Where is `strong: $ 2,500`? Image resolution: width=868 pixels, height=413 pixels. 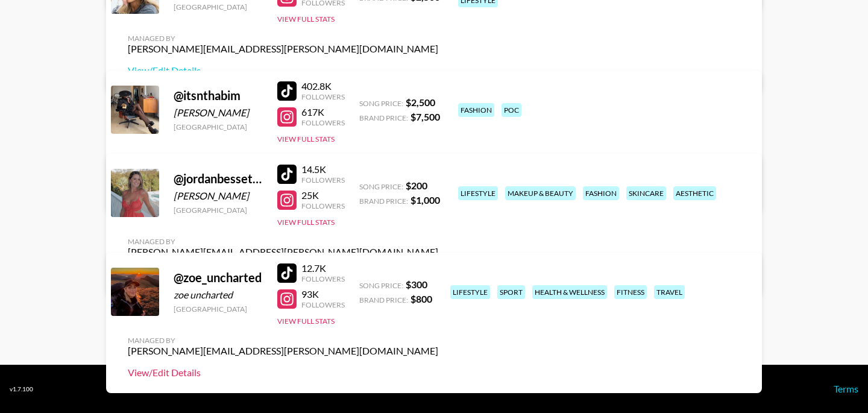
strong: $ 2,500 is located at coordinates (420, 102).